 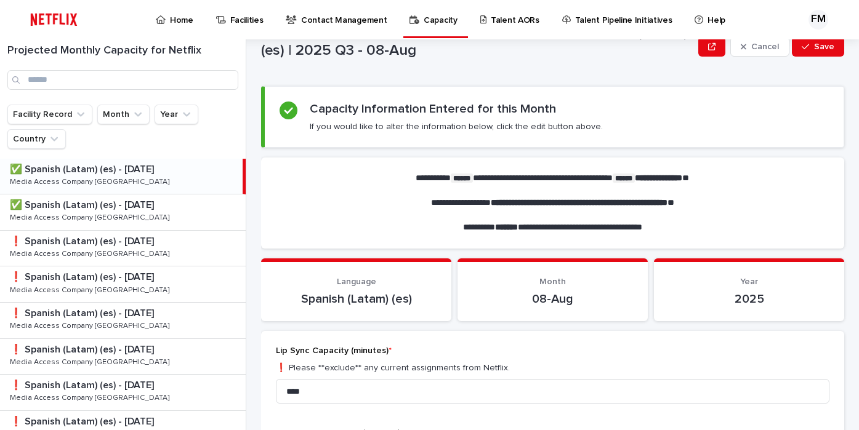 What do you see at coordinates (356, 299) in the screenshot?
I see `p: Spanish (Latam) (es)` at bounding box center [356, 299].